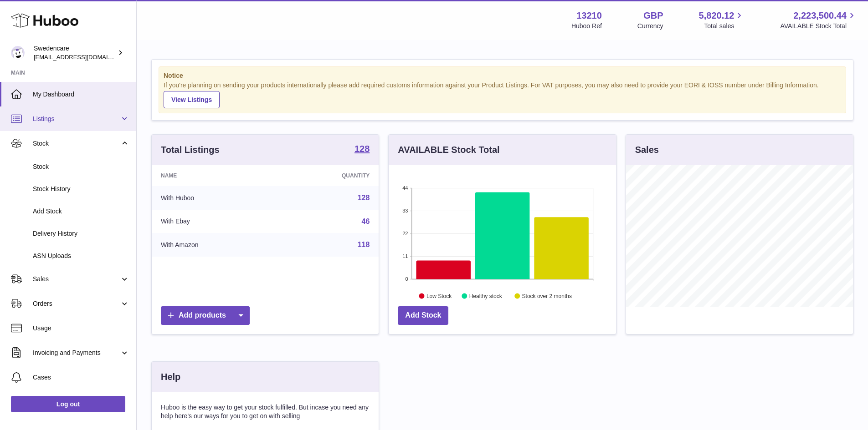  What do you see at coordinates (81, 234) in the screenshot?
I see `span: Delivery History` at bounding box center [81, 234].